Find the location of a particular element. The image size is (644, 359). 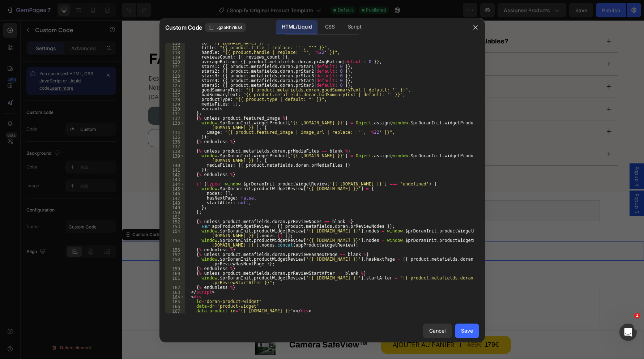

div: 123 is located at coordinates (175, 76).